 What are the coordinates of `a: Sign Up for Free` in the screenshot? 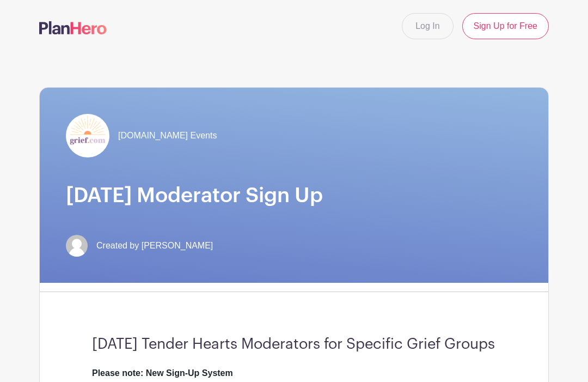 It's located at (506, 26).